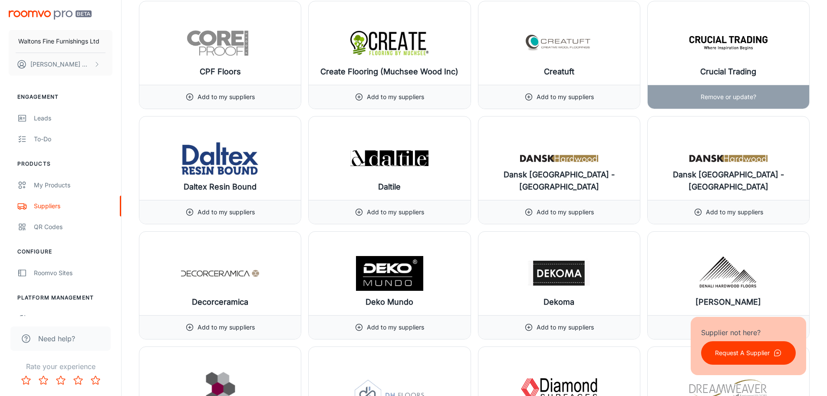 The image size is (827, 396). Describe the element at coordinates (56, 338) in the screenshot. I see `span: Need help?` at that location.